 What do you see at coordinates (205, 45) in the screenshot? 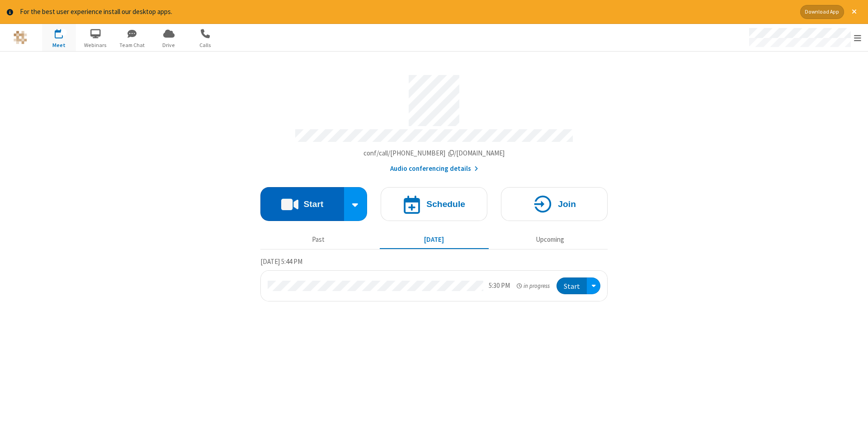
I see `span: Calls` at bounding box center [205, 45].